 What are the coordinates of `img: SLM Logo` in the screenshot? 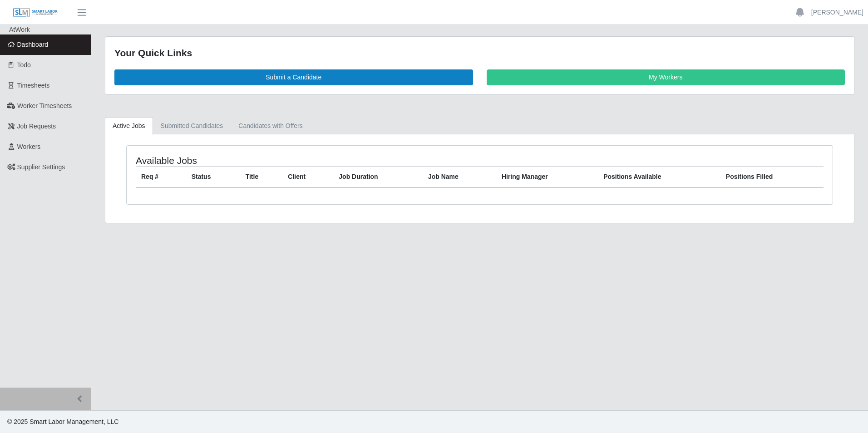 It's located at (35, 13).